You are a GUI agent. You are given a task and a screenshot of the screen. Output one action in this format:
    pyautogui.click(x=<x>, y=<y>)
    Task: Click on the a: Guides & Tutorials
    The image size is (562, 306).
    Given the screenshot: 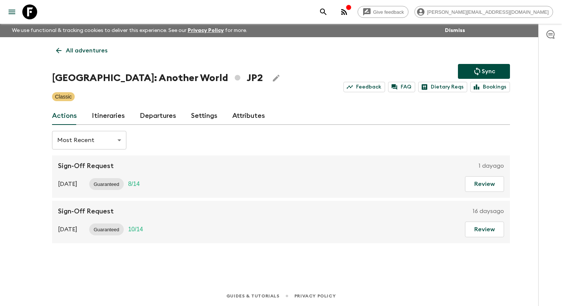 What is the action you would take?
    pyautogui.click(x=253, y=296)
    